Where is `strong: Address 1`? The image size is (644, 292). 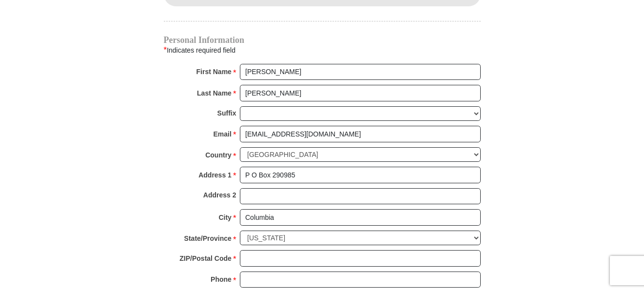 strong: Address 1 is located at coordinates (215, 175).